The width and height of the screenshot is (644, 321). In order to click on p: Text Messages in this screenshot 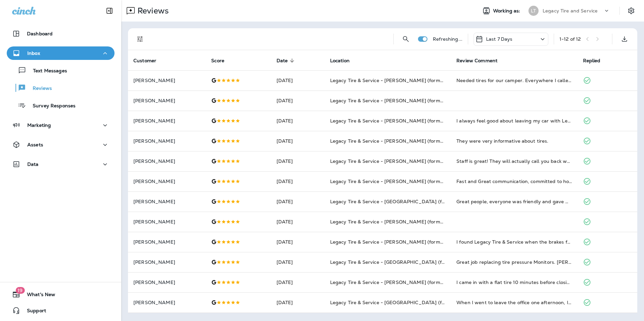, I will do `click(46, 71)`.